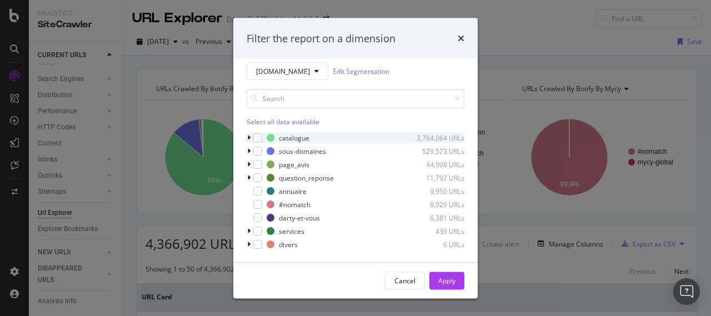  What do you see at coordinates (461, 38) in the screenshot?
I see `div: times` at bounding box center [461, 38].